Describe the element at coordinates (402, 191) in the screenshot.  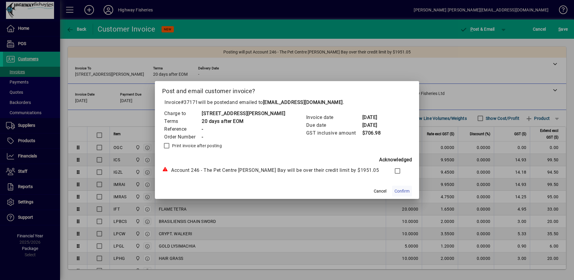
I see `button: Confirm` at that location.